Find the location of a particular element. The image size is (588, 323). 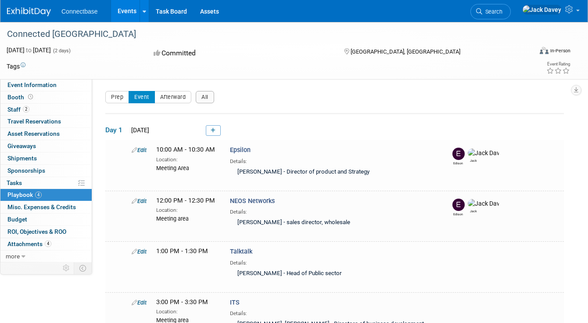

span: Talktalk is located at coordinates (241, 251).